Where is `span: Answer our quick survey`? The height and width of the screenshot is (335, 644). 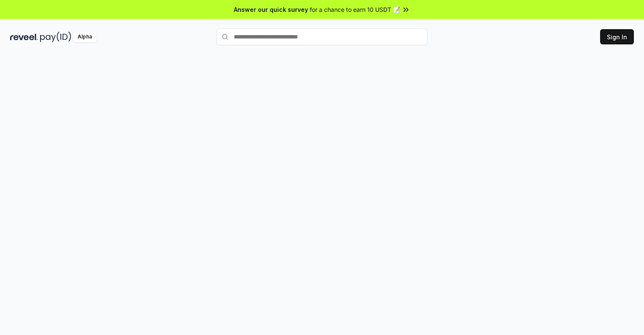 span: Answer our quick survey is located at coordinates (271, 10).